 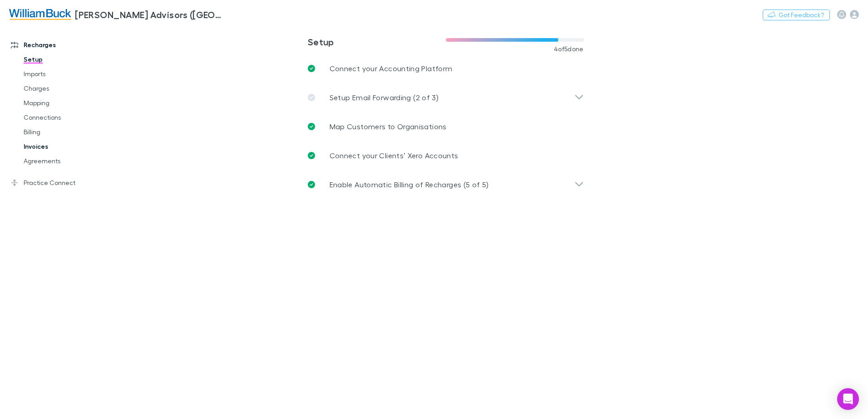 I want to click on h3: Setup, so click(x=377, y=42).